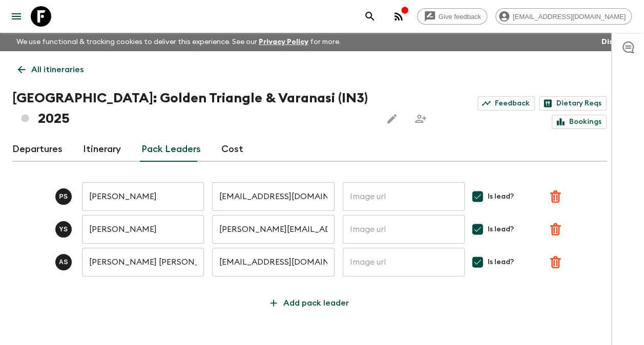  I want to click on a: All itineraries, so click(51, 70).